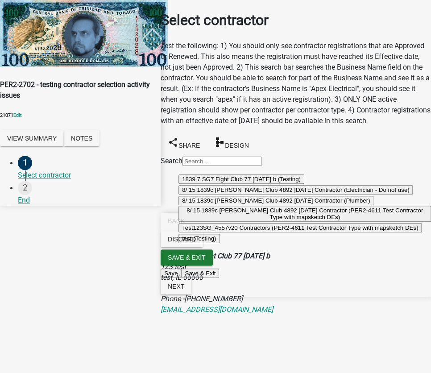 The image size is (431, 373). Describe the element at coordinates (189, 145) in the screenshot. I see `span: Share` at that location.